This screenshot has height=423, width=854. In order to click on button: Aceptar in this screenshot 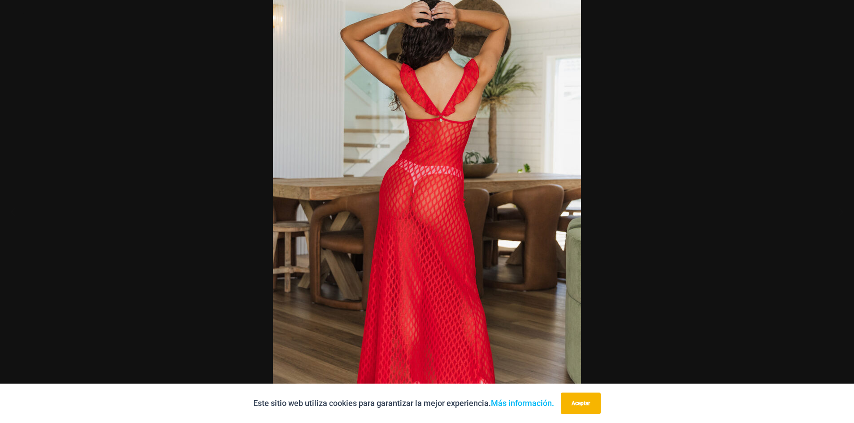, I will do `click(580, 404)`.